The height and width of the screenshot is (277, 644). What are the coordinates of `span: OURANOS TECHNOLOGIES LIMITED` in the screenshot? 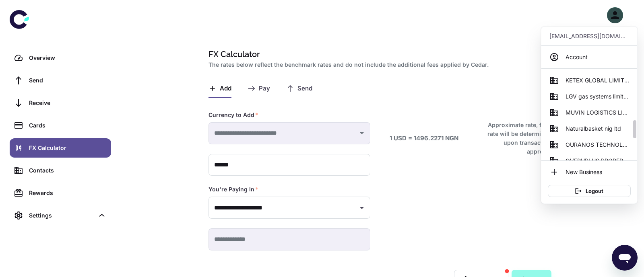 It's located at (597, 145).